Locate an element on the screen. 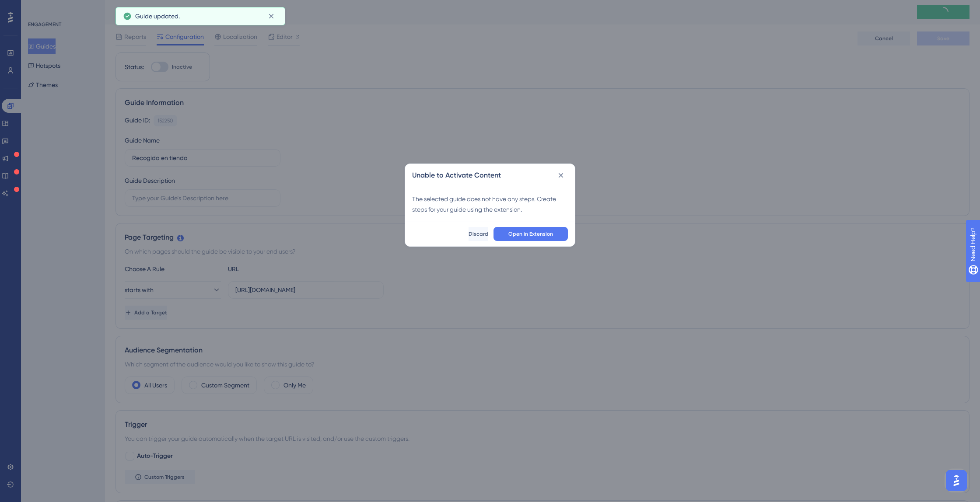  span: Discard is located at coordinates (478, 234).